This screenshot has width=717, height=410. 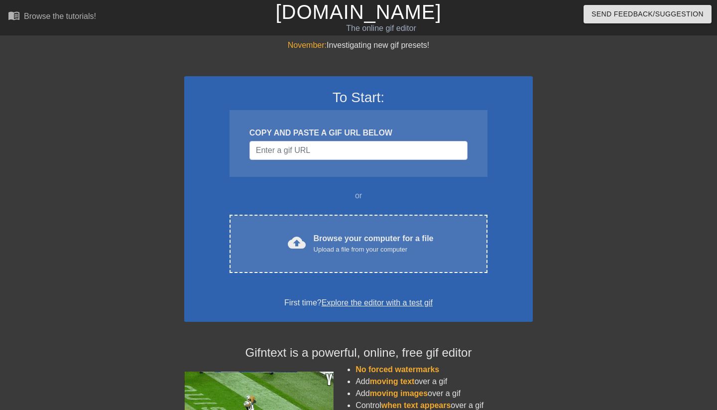 I want to click on input: Username, so click(x=358, y=150).